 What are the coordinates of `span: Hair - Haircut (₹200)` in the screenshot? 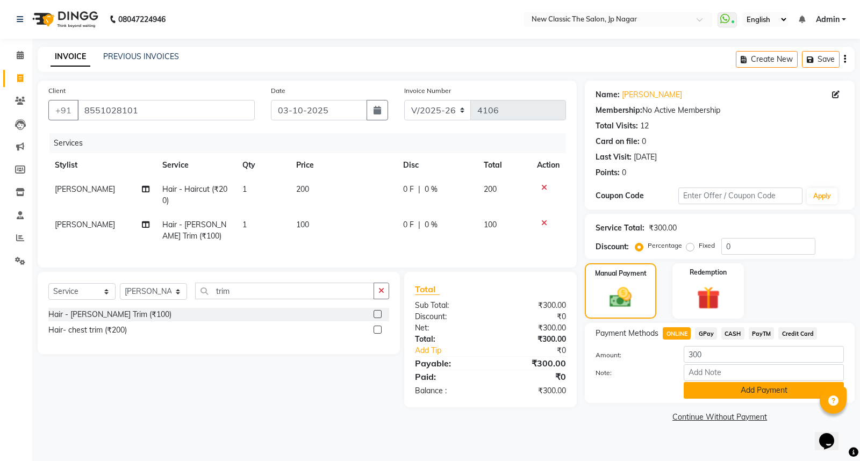 It's located at (194, 194).